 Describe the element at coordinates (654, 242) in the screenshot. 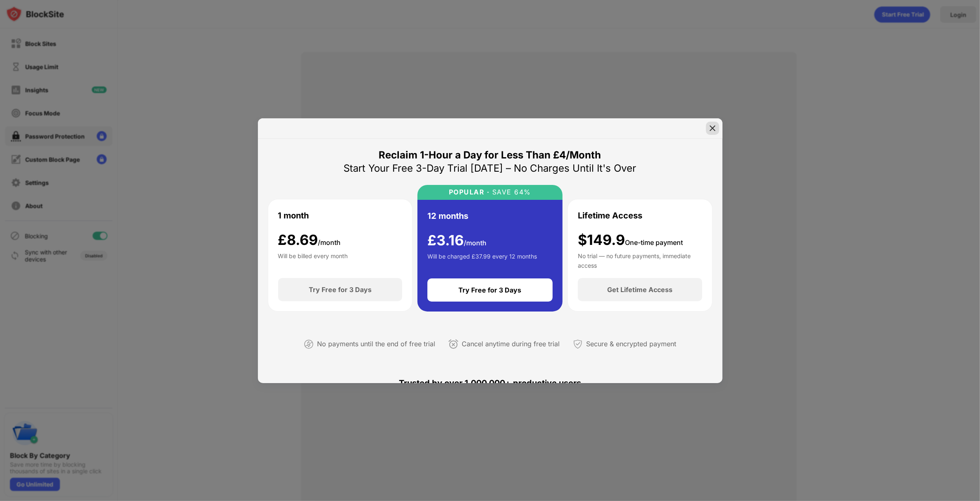

I see `span: One-time payment` at that location.